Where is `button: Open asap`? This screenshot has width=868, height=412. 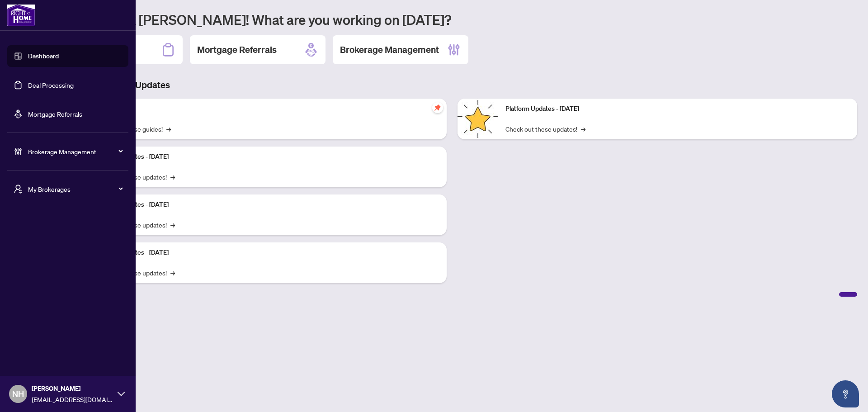 button: Open asap is located at coordinates (846, 394).